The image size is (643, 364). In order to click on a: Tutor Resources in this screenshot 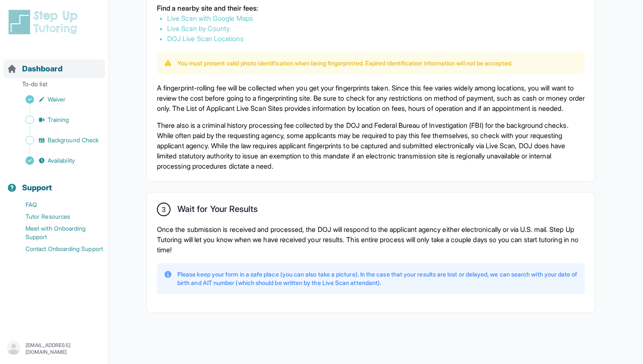, I will do `click(57, 217)`.